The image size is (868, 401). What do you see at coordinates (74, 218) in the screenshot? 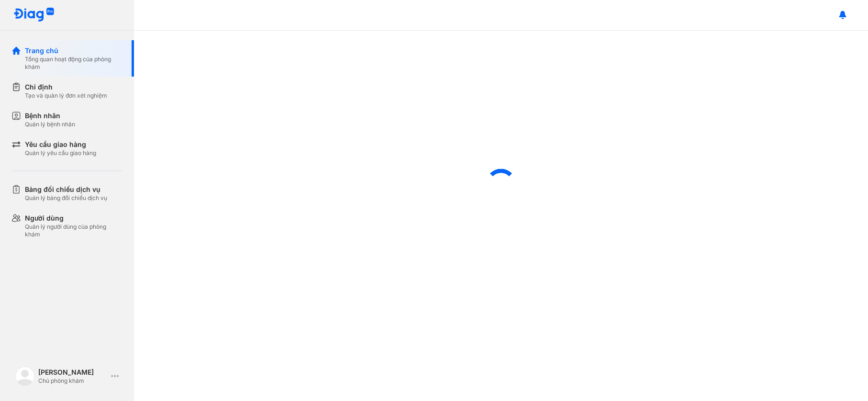
I see `div: Người dùng` at bounding box center [74, 218].